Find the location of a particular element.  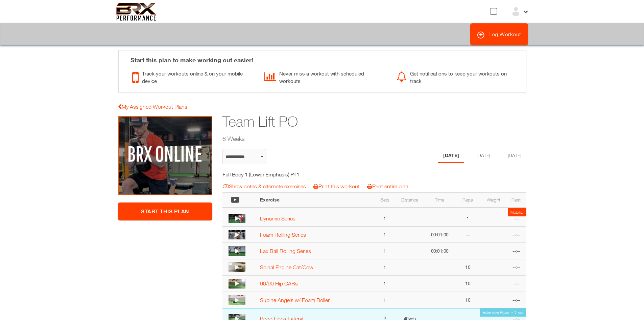

th: Reps is located at coordinates (468, 200).